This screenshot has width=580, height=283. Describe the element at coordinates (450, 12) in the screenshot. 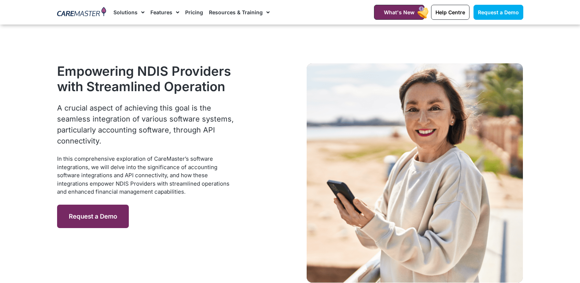

I see `a: Help Centre` at that location.